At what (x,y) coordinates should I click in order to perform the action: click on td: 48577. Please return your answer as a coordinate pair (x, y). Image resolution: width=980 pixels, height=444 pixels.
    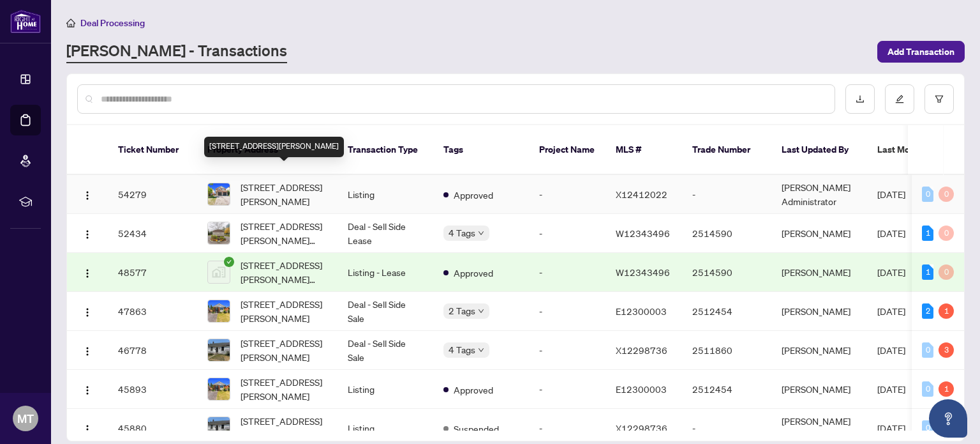
    Looking at the image, I should click on (152, 272).